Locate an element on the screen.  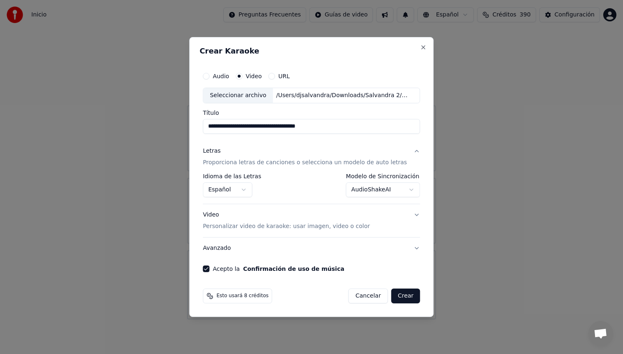
div: Letras is located at coordinates (211, 151).